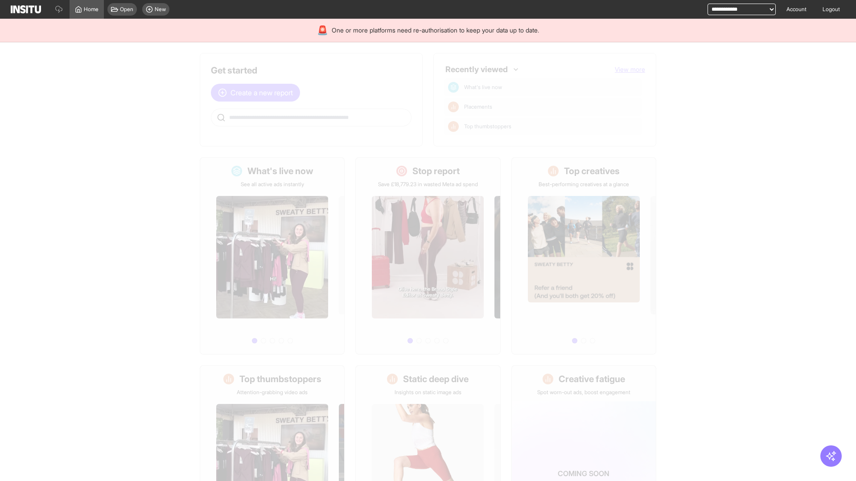  I want to click on span: Open, so click(127, 9).